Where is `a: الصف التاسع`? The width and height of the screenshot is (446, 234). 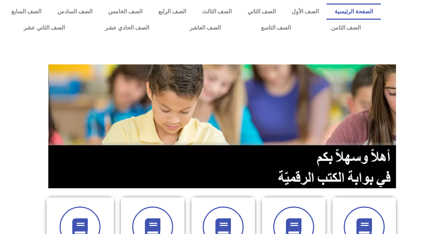
a: الصف التاسع is located at coordinates (276, 28).